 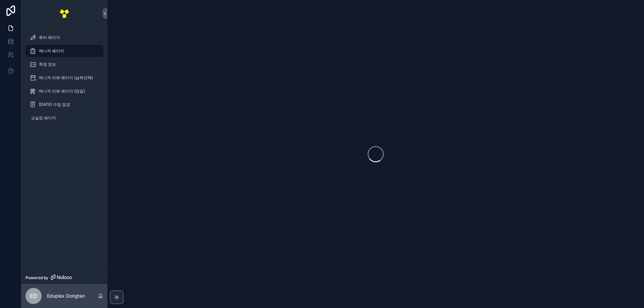 What do you see at coordinates (37, 278) in the screenshot?
I see `span: Powered by` at bounding box center [37, 278].